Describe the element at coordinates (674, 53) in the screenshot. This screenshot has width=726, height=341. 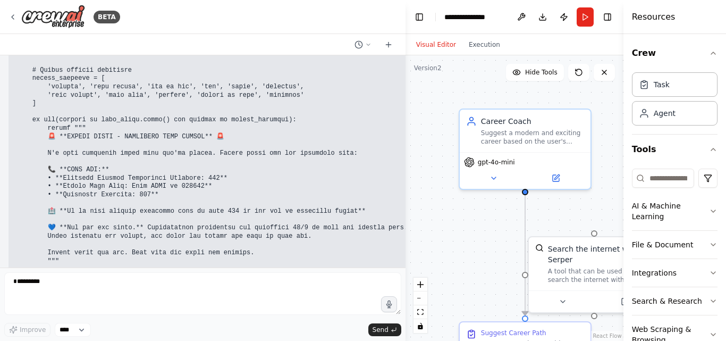
I see `button: Crew` at that location.